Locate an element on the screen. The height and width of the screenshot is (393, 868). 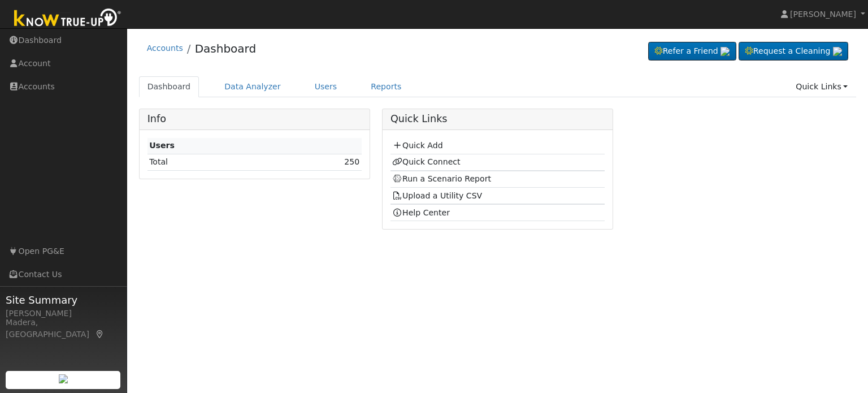
a: Map is located at coordinates (100, 334).